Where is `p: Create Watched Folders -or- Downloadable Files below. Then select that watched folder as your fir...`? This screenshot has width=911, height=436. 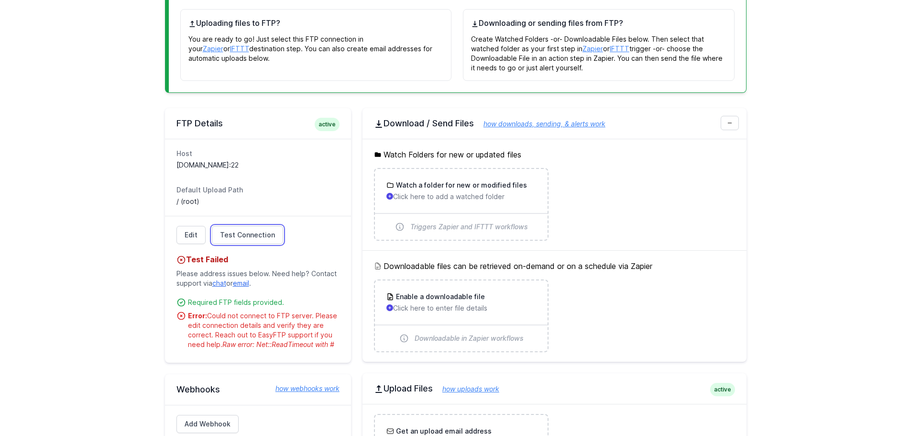 p: Create Watched Folders -or- Downloadable Files below. Then select that watched folder as your fir... is located at coordinates (599, 51).